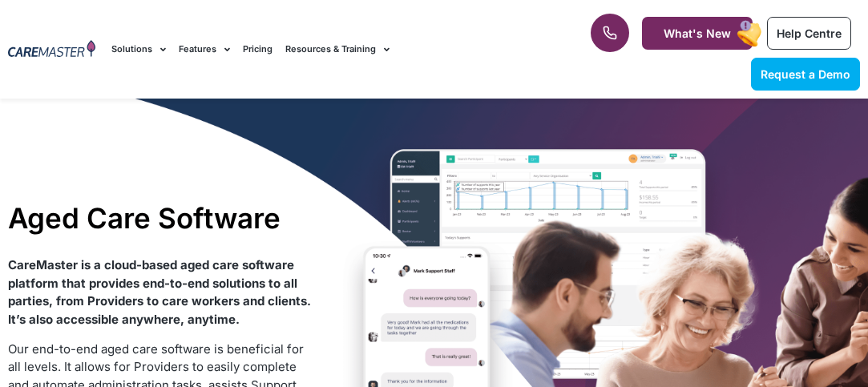 The image size is (868, 387). What do you see at coordinates (204, 49) in the screenshot?
I see `a: Features` at bounding box center [204, 49].